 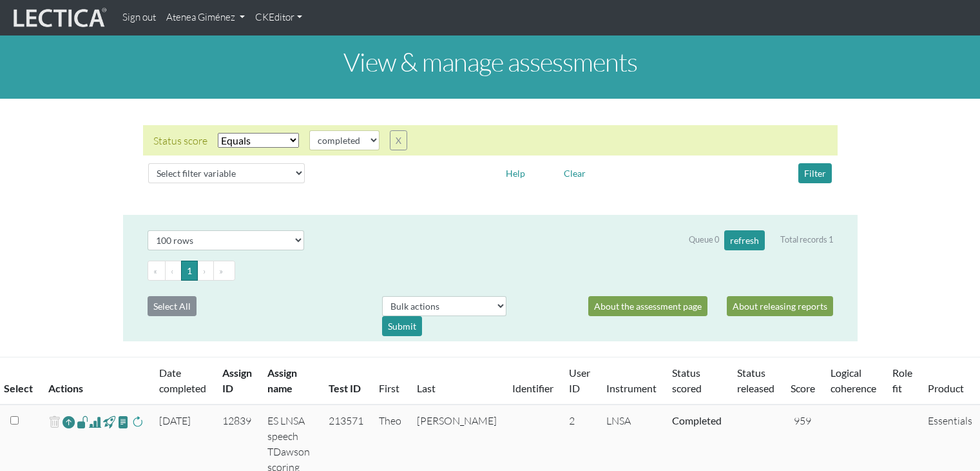 What do you see at coordinates (902, 380) in the screenshot?
I see `a: Role fit` at bounding box center [902, 380].